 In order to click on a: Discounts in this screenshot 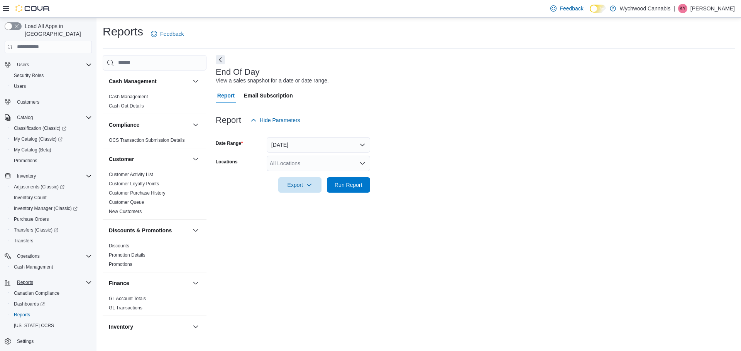, I will do `click(119, 246)`.